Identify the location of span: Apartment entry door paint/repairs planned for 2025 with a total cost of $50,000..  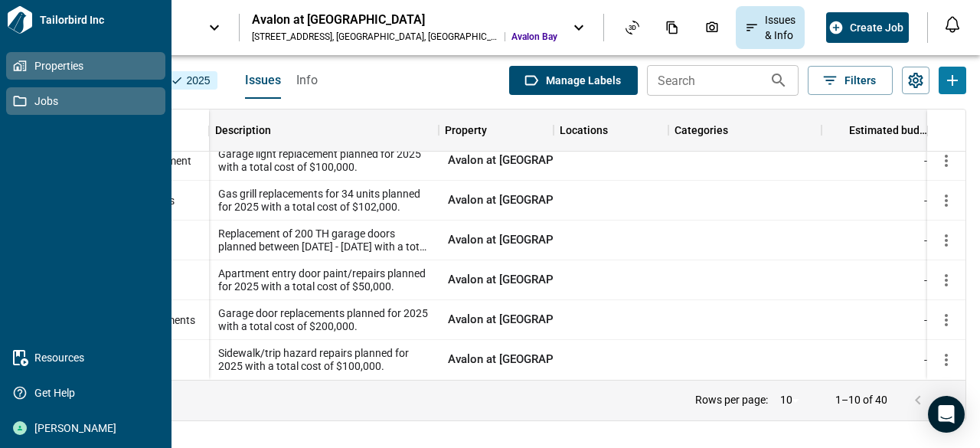
(324, 281).